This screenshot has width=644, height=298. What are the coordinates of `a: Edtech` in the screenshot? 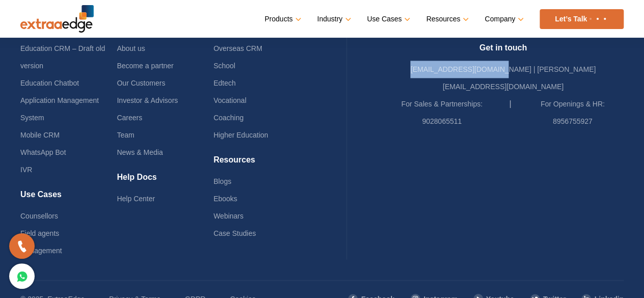 It's located at (224, 83).